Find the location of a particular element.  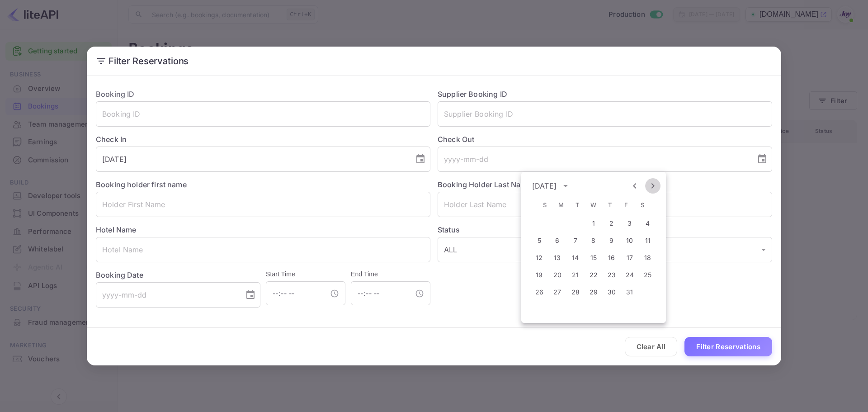

input: Holder First Name is located at coordinates (263, 205).